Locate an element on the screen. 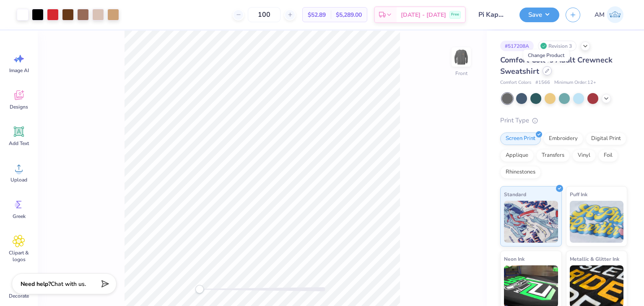 The width and height of the screenshot is (644, 306). span: Clipart & logos is located at coordinates (19, 256).